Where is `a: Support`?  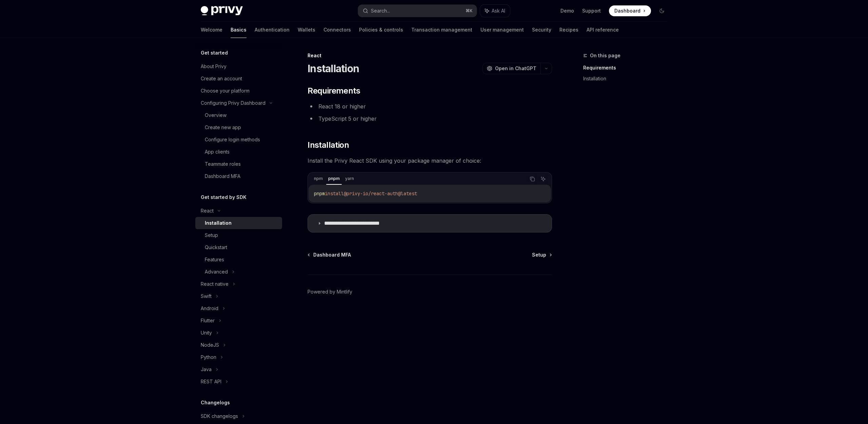 a: Support is located at coordinates (591, 11).